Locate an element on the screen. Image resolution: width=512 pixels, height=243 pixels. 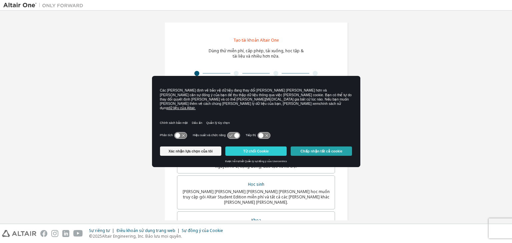
font: Điều khoản sử dụng trang web is located at coordinates (146, 231).